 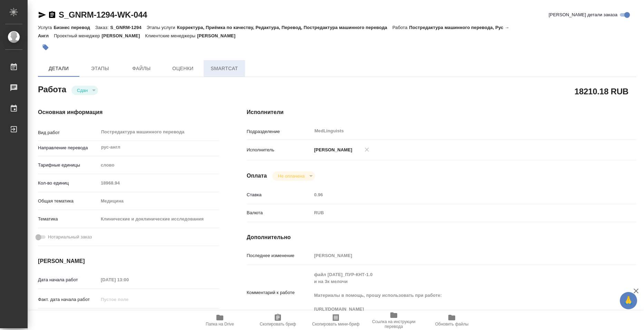 I want to click on p: Общая тематика, so click(x=68, y=201).